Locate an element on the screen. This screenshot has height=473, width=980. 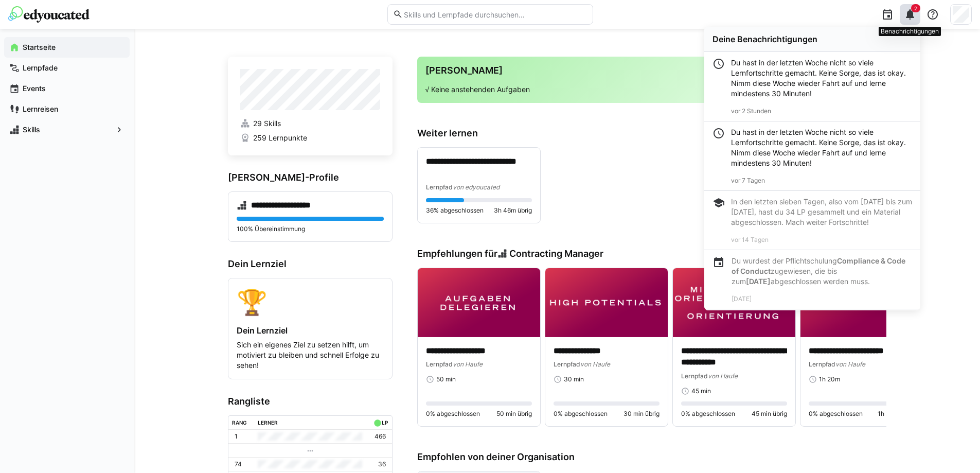
p: 100% Übereinstimmung is located at coordinates (310, 229).